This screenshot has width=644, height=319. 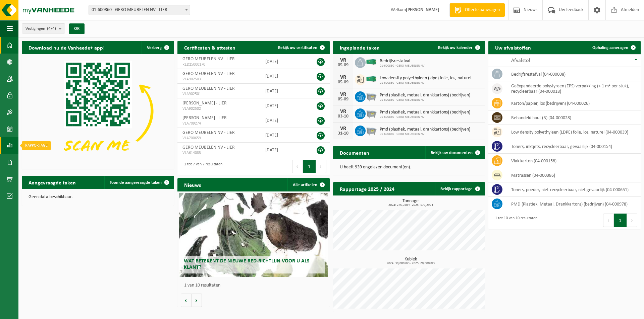 What do you see at coordinates (355, 152) in the screenshot?
I see `h2: Documenten` at bounding box center [355, 152].